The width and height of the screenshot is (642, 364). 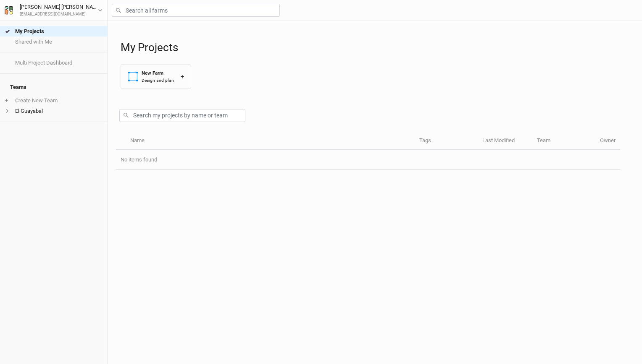 I want to click on h4: Teams, so click(x=53, y=87).